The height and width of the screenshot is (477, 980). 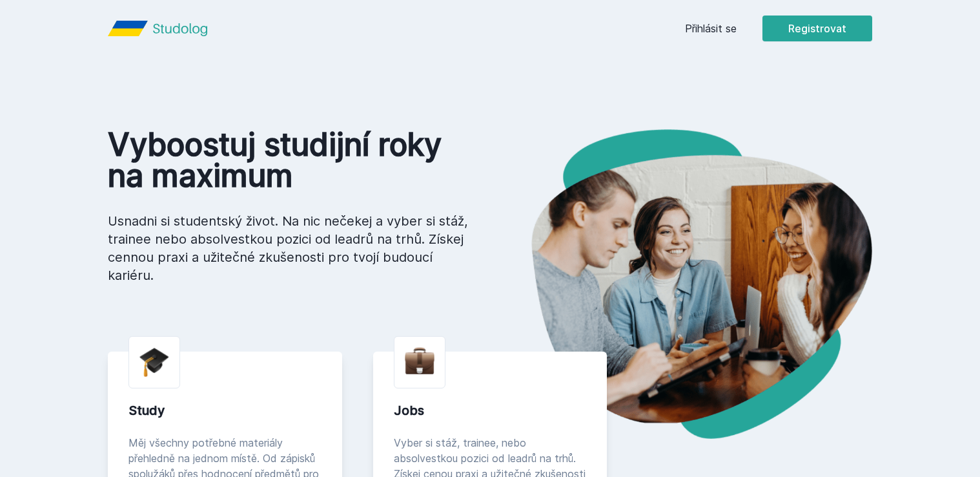 What do you see at coordinates (490, 410) in the screenshot?
I see `div: Jobs` at bounding box center [490, 410].